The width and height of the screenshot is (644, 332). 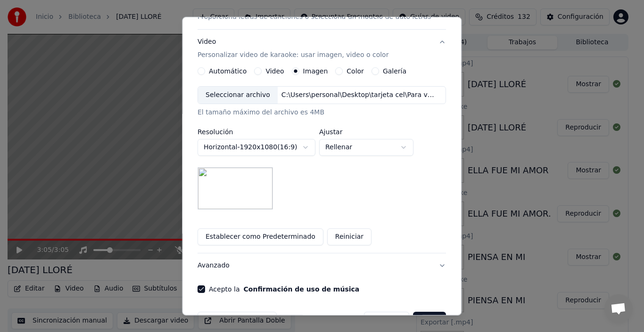 I want to click on label: Galería, so click(x=394, y=71).